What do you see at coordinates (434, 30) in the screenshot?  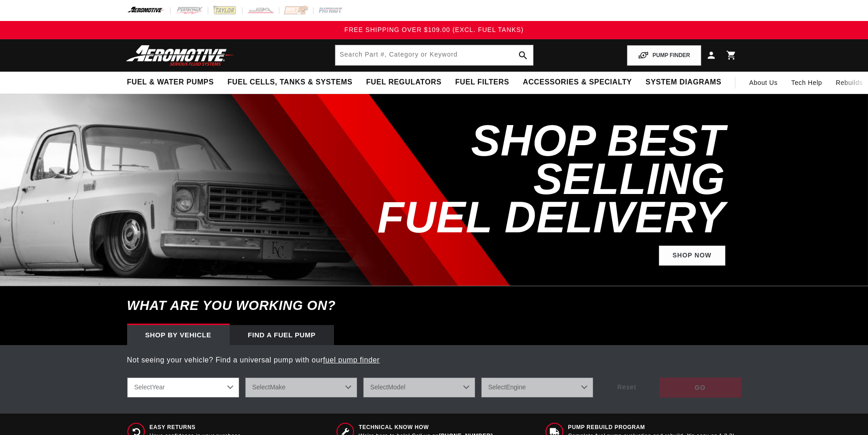 I see `span: FREE SHIPPING OVER $109.00 (EXCL. FUEL TANKS)` at bounding box center [434, 30].